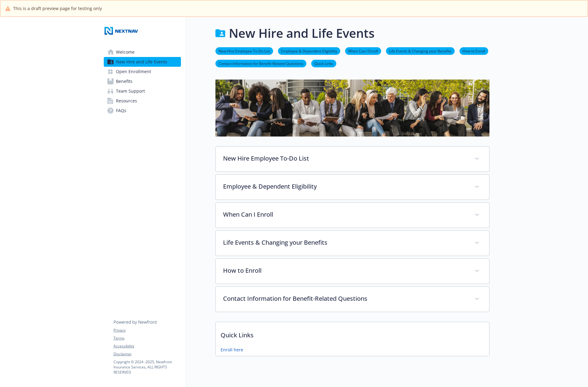  Describe the element at coordinates (345, 215) in the screenshot. I see `p: When Can I Enroll` at that location.